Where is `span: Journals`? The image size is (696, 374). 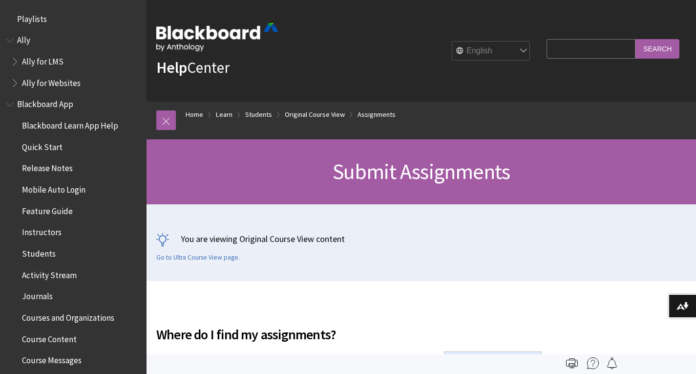 span: Journals is located at coordinates (37, 294).